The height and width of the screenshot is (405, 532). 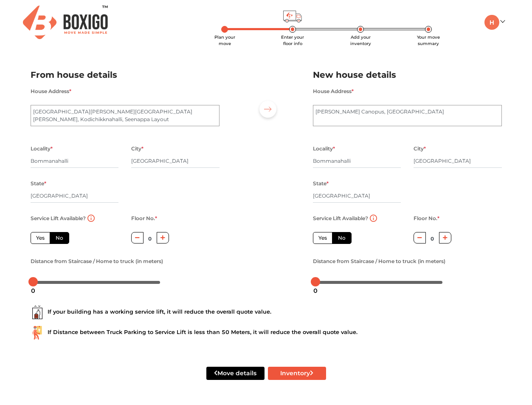 What do you see at coordinates (360, 41) in the screenshot?
I see `span: Add your inventory` at bounding box center [360, 41].